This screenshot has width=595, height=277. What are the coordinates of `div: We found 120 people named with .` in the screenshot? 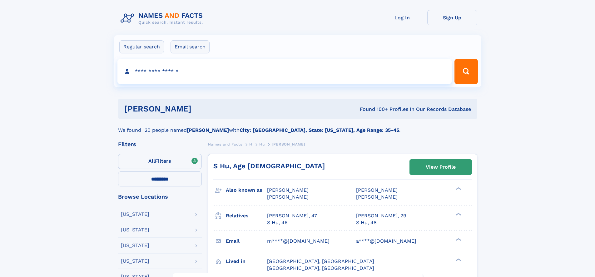 It's located at (297, 126).